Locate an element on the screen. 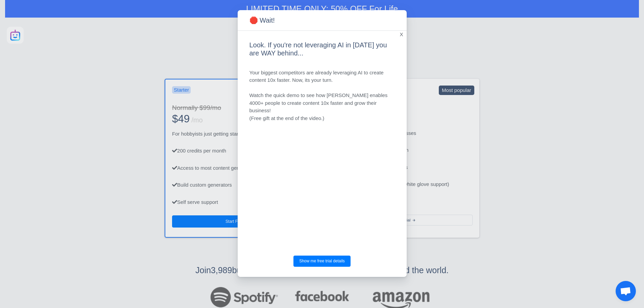  span: X is located at coordinates (401, 35).